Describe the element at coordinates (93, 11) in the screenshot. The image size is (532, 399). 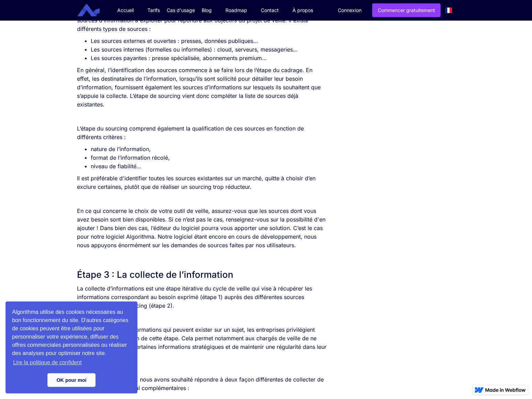
I see `a: home` at that location.